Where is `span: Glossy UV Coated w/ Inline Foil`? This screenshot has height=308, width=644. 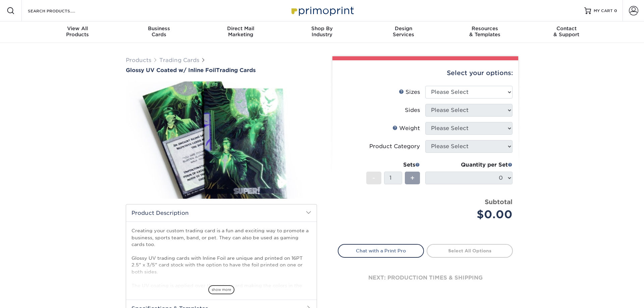 span: Glossy UV Coated w/ Inline Foil is located at coordinates (171, 70).